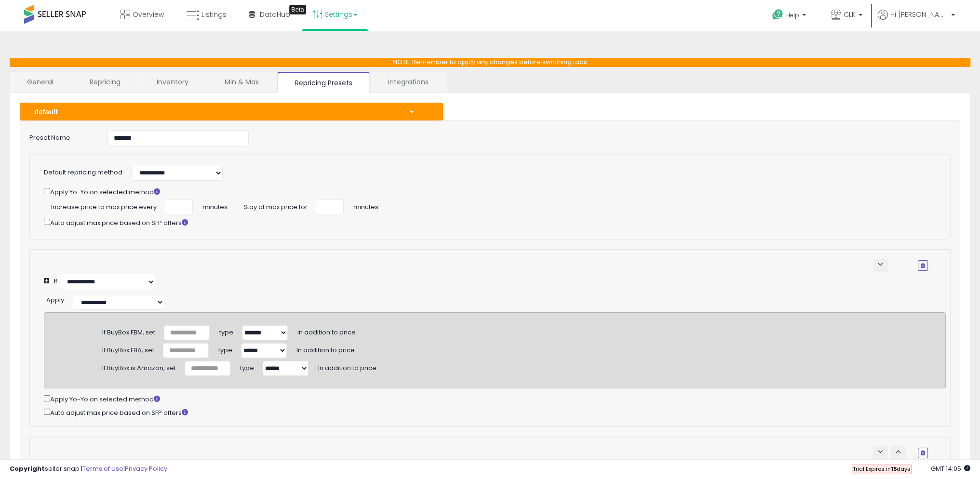 The height and width of the screenshot is (479, 980). I want to click on a: Min & Max, so click(241, 82).